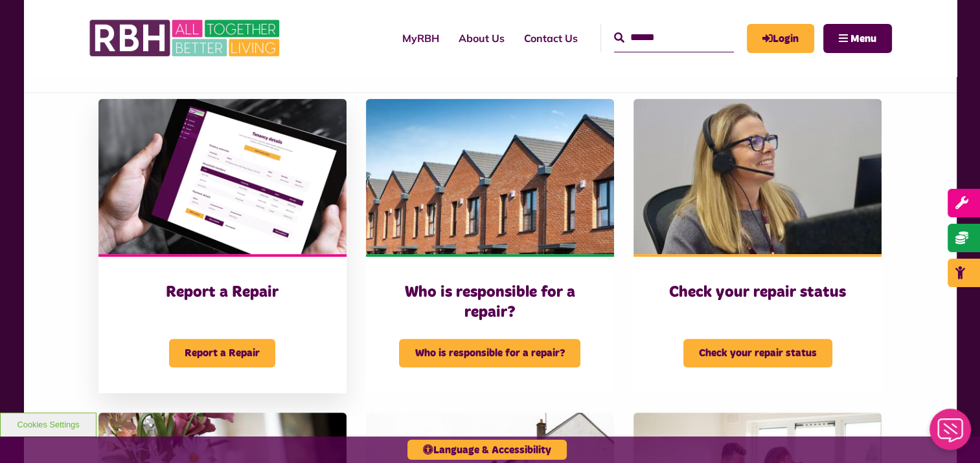 The height and width of the screenshot is (463, 980). What do you see at coordinates (550, 38) in the screenshot?
I see `a: Contact Us` at bounding box center [550, 38].